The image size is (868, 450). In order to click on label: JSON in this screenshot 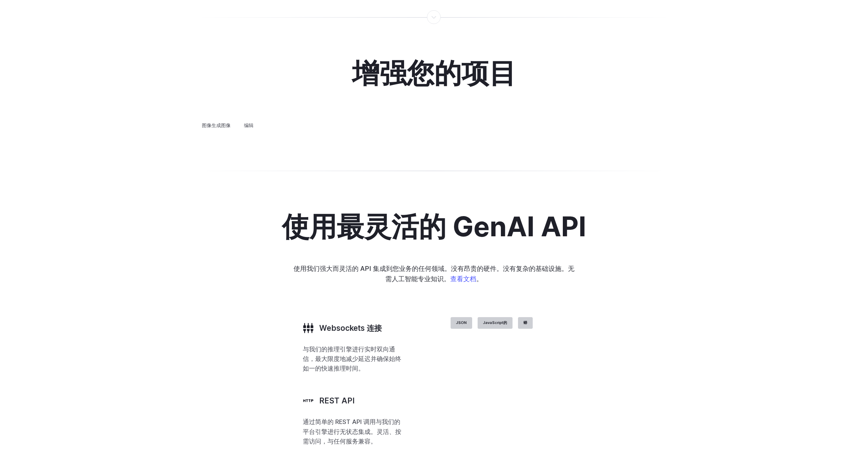, I will do `click(461, 323)`.